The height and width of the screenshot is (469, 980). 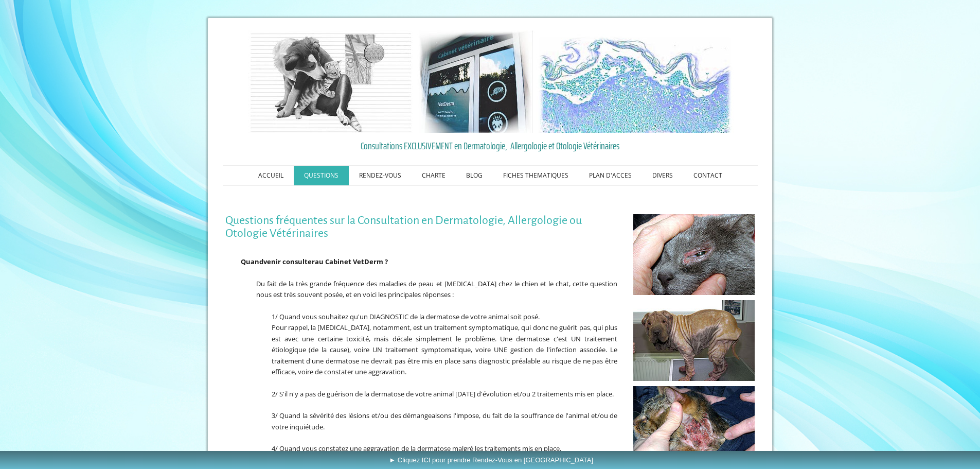 I want to click on span: et VetDerm ?, so click(x=366, y=262).